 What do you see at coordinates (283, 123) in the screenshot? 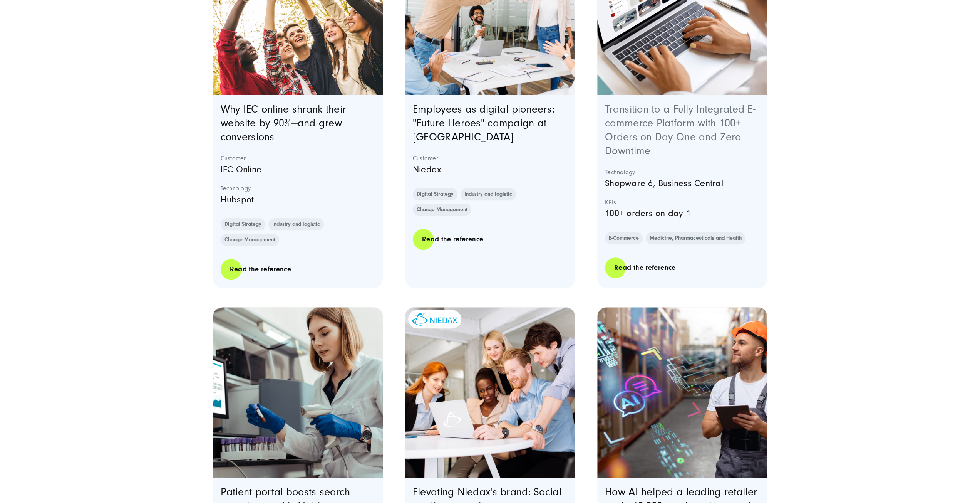
I see `a: Why IEC online shrank their website by 90%—and grew conversions` at bounding box center [283, 123].